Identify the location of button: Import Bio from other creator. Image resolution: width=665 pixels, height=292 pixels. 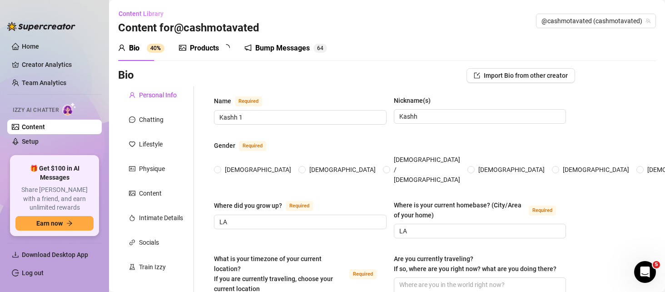
(520, 75).